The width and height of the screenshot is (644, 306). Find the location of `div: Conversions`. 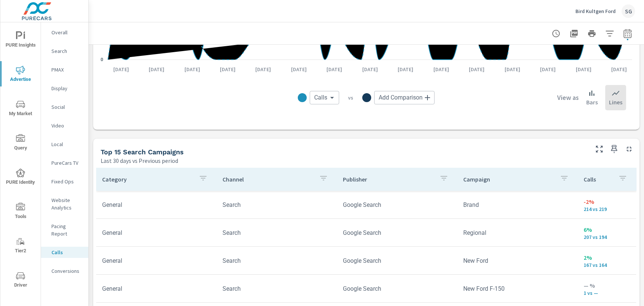

div: Conversions is located at coordinates (64, 271).